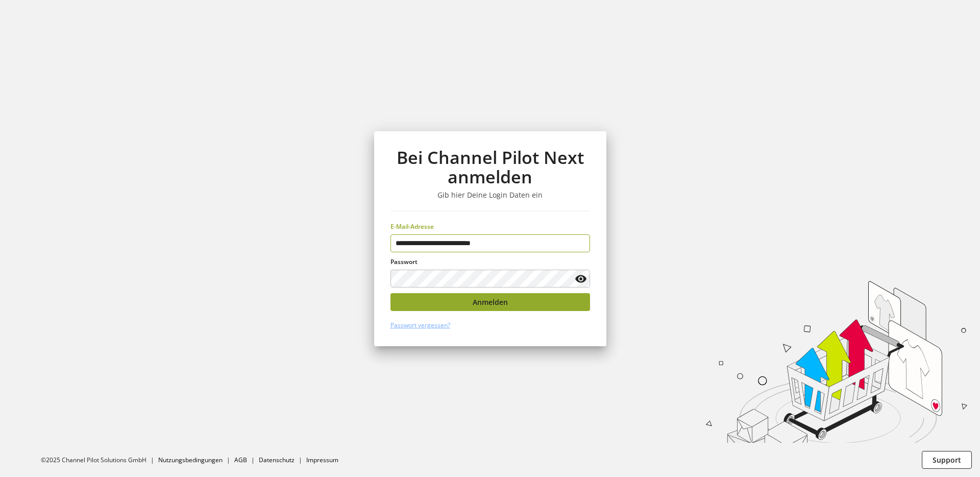 The image size is (980, 477). Describe the element at coordinates (99, 460) in the screenshot. I see `li: ©2025 Channel Pilot Solutions GmbH` at that location.